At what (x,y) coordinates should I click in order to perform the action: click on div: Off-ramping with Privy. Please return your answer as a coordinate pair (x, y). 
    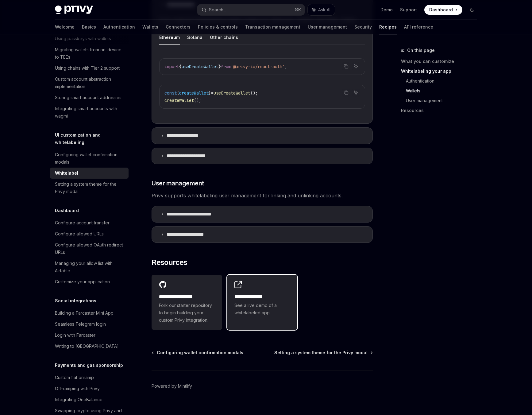
    Looking at the image, I should click on (77, 389).